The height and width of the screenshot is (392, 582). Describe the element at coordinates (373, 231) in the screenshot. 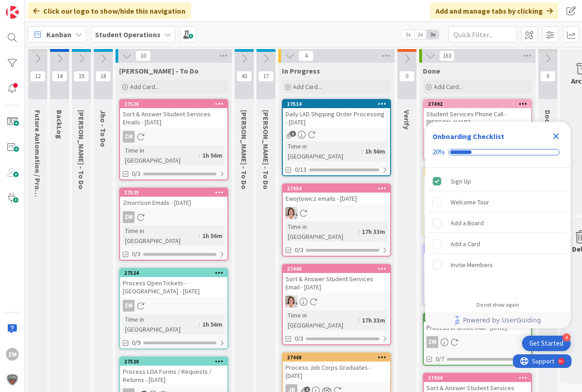

I see `div: 17h 33m` at that location.